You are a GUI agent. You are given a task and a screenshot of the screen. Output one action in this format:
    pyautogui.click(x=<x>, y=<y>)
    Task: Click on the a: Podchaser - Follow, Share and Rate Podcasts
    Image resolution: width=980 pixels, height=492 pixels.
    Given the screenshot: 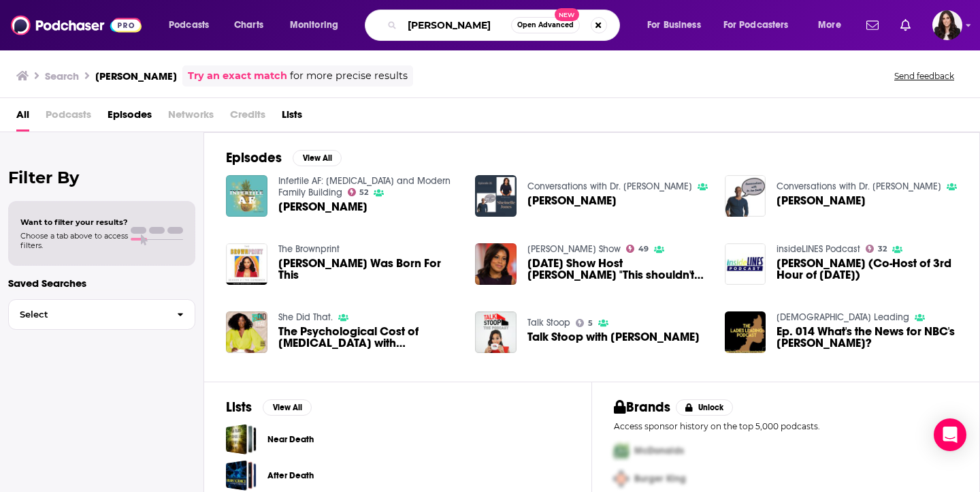 What is the action you would take?
    pyautogui.click(x=76, y=25)
    